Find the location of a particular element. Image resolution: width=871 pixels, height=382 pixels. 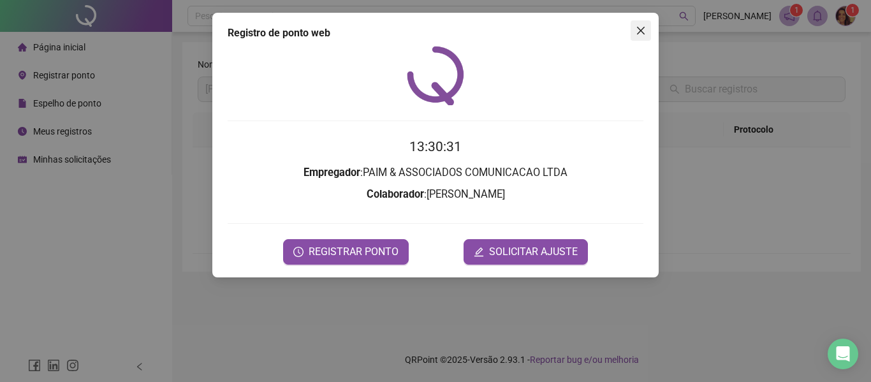

strong: Colaborador is located at coordinates (395, 194).